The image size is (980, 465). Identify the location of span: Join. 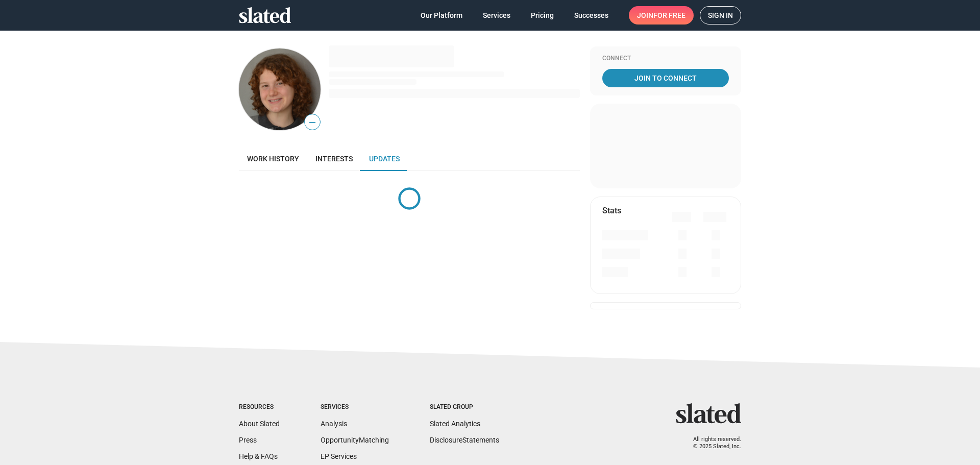
(661, 15).